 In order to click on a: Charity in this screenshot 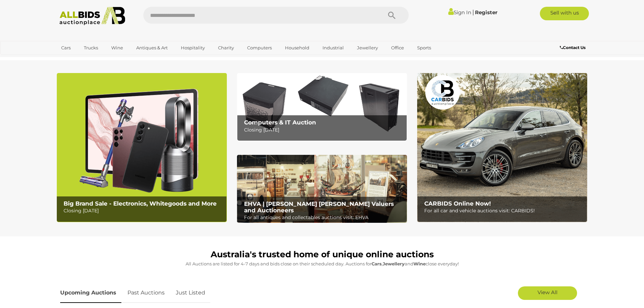, I will do `click(226, 48)`.